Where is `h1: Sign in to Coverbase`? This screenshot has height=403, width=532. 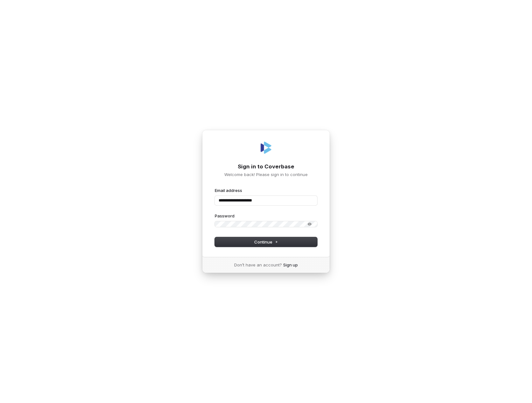
h1: Sign in to Coverbase is located at coordinates (266, 167).